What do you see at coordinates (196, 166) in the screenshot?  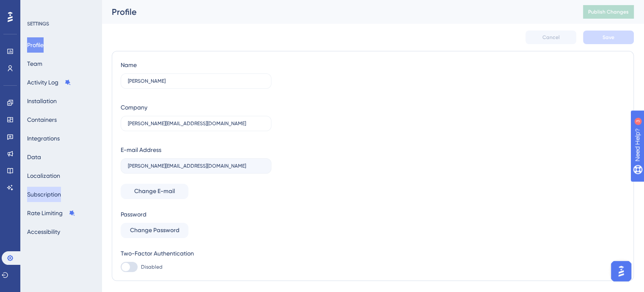 I see `input: E-mail Address` at bounding box center [196, 166].